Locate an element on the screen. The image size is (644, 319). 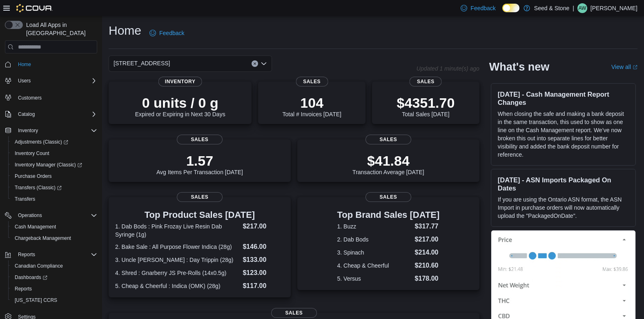
a: Feedback is located at coordinates (167, 33).